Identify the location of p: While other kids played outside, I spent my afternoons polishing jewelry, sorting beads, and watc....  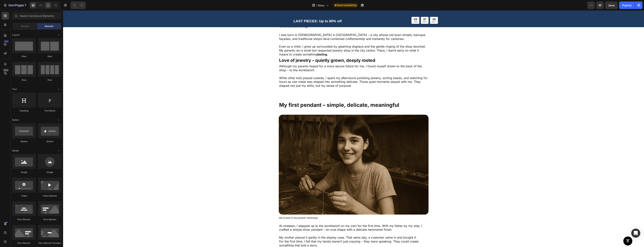
(290, 72).